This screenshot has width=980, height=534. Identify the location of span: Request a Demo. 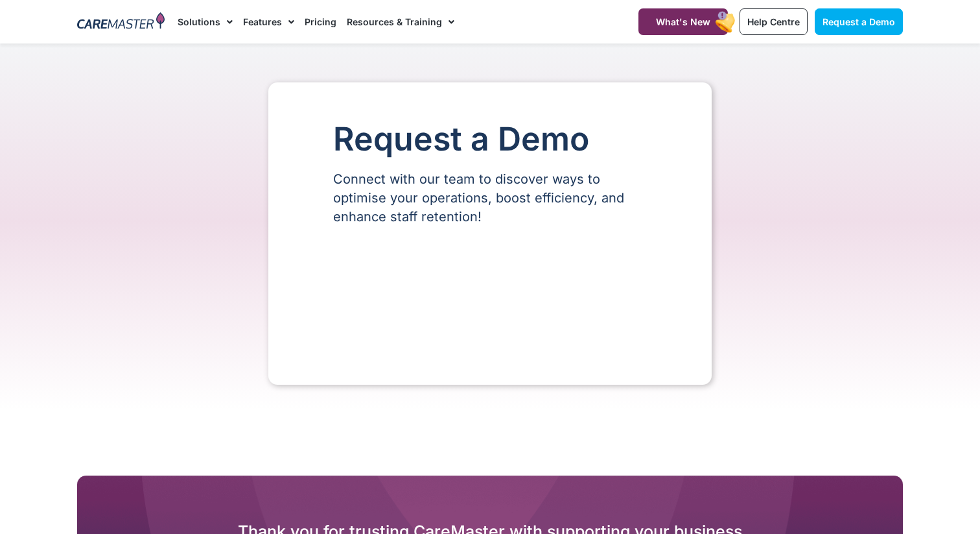
(859, 21).